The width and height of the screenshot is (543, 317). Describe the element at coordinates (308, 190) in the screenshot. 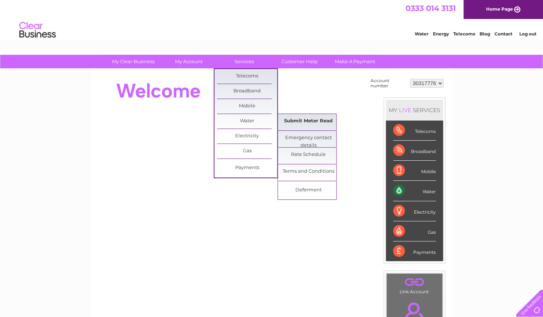

I see `a: Deferment` at that location.